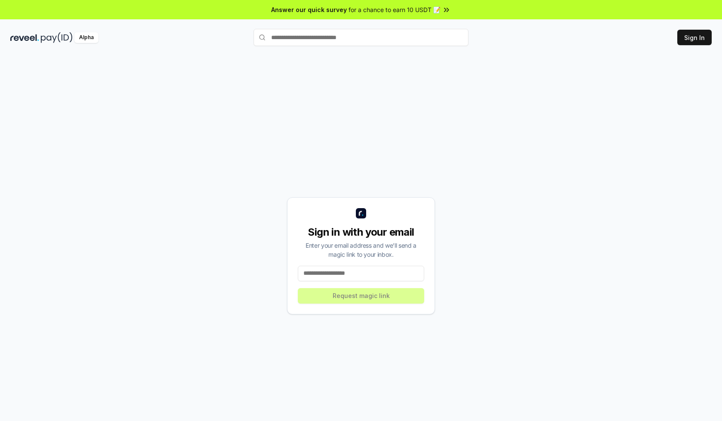  What do you see at coordinates (694, 37) in the screenshot?
I see `button: Sign In` at bounding box center [694, 37].